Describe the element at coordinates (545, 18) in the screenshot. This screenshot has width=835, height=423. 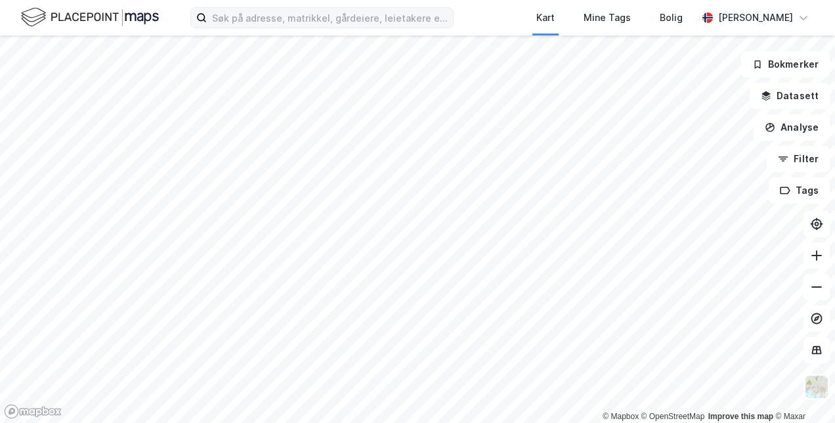
I see `div: Kart` at that location.